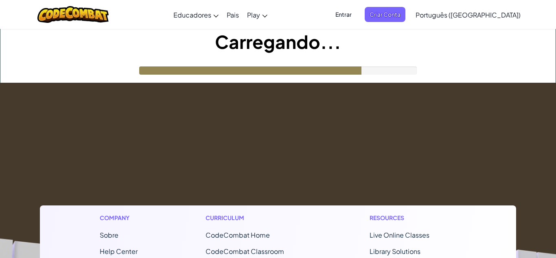 Image resolution: width=556 pixels, height=258 pixels. What do you see at coordinates (245, 251) in the screenshot?
I see `a: CodeCombat Classroom` at bounding box center [245, 251].